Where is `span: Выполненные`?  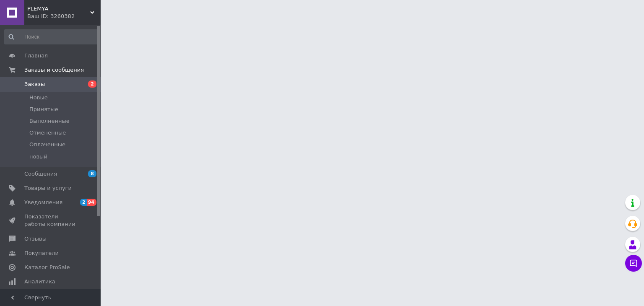 span: Выполненные is located at coordinates (49, 121).